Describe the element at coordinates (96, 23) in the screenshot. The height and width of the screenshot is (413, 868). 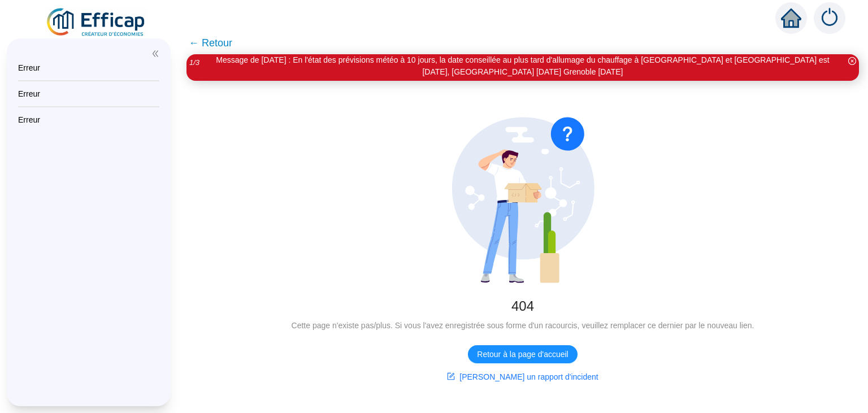
I see `img: efficap energie logo` at that location.